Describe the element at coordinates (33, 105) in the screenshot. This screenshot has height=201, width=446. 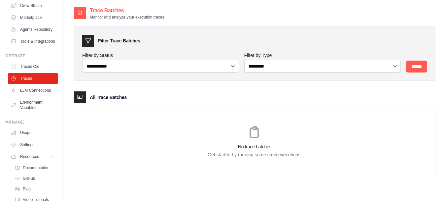
I see `a: Environment Variables` at that location.